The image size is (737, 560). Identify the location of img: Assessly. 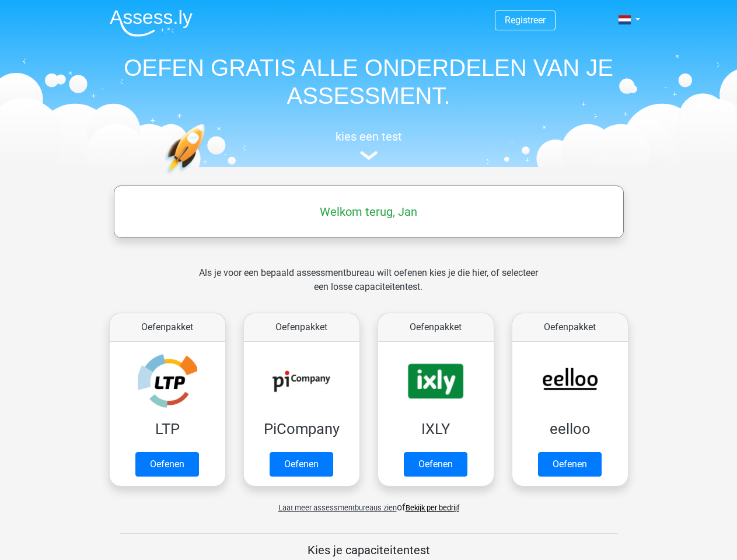
(151, 23).